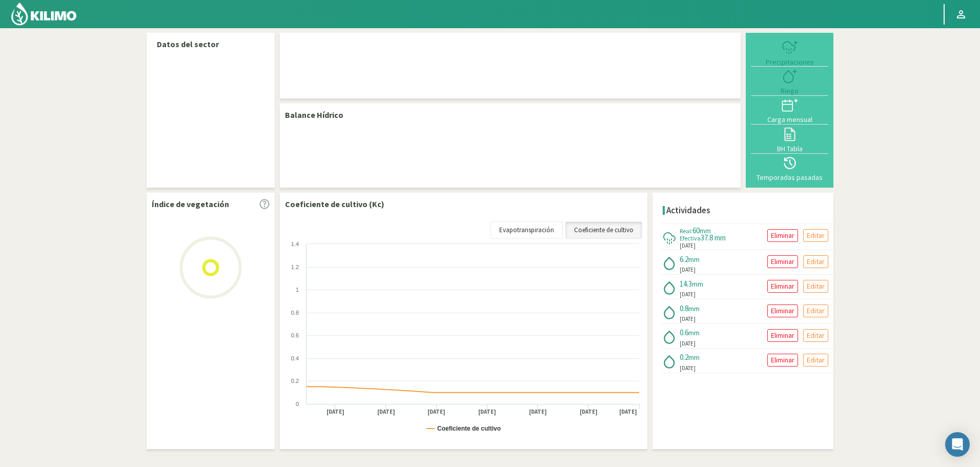  I want to click on img: Loading..., so click(211, 267).